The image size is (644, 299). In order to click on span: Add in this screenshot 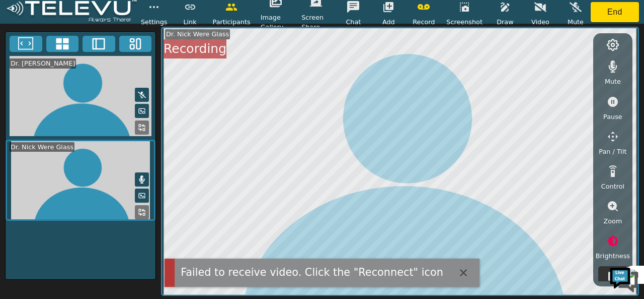, I will do `click(388, 22)`.